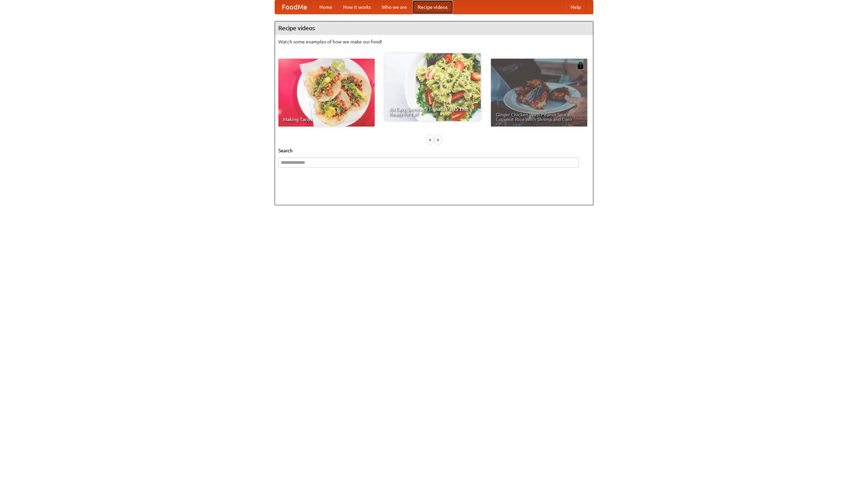 This screenshot has height=480, width=868. What do you see at coordinates (326, 7) in the screenshot?
I see `a: Home` at bounding box center [326, 7].